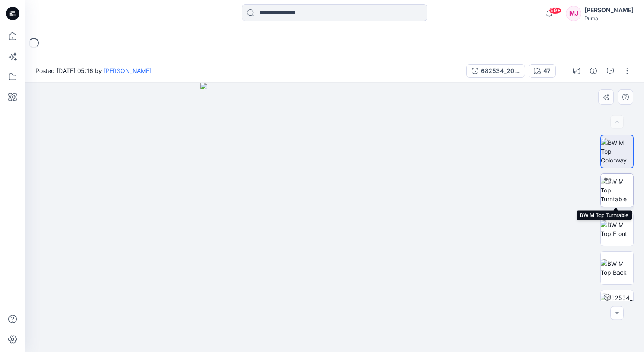  What do you see at coordinates (335, 217) in the screenshot?
I see `img: eyJhbGciOiJIUzI1NiIsImtpZCI6IjAiLCJzbHQiOiJzZXMiLCJ0eXAiOiJKV1QifQ.eyJkYXRhIjp7InR5cGUiOiJzdG9yYW...` at bounding box center [335, 217].